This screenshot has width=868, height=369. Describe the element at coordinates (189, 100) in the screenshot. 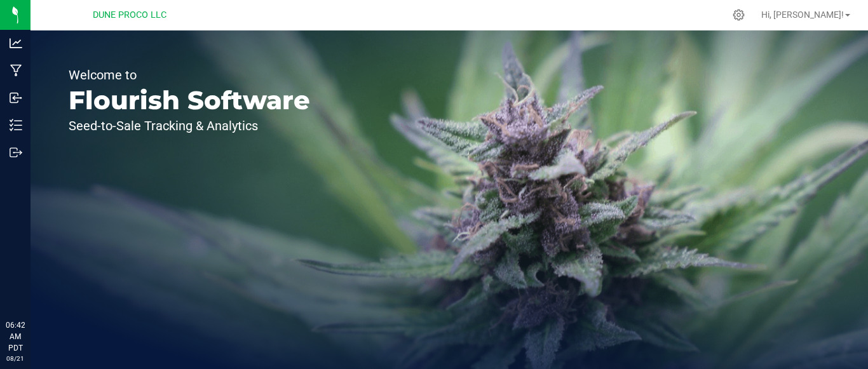

I see `p: Flourish Software` at that location.